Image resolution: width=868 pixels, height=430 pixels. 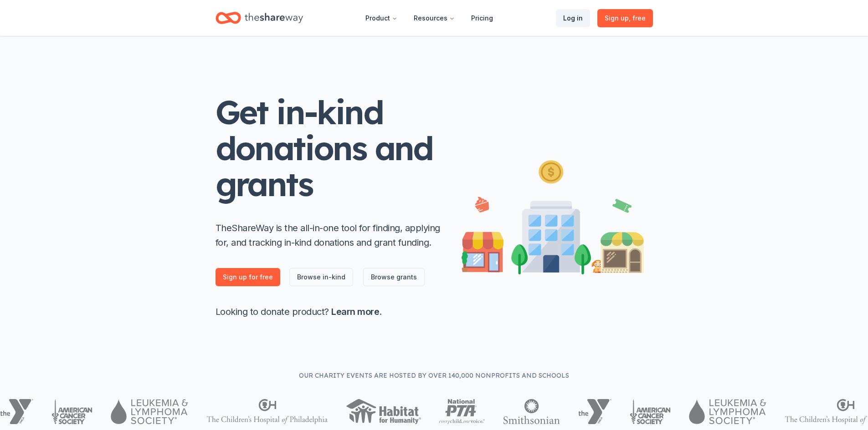 What do you see at coordinates (572, 18) in the screenshot?
I see `a: Log in` at bounding box center [572, 18].